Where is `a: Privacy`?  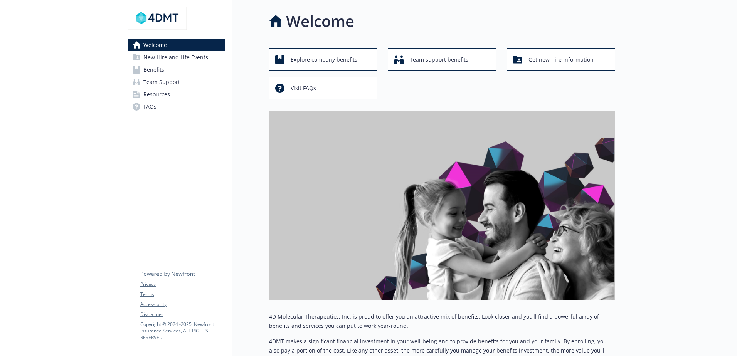
a: Privacy is located at coordinates (183, 284).